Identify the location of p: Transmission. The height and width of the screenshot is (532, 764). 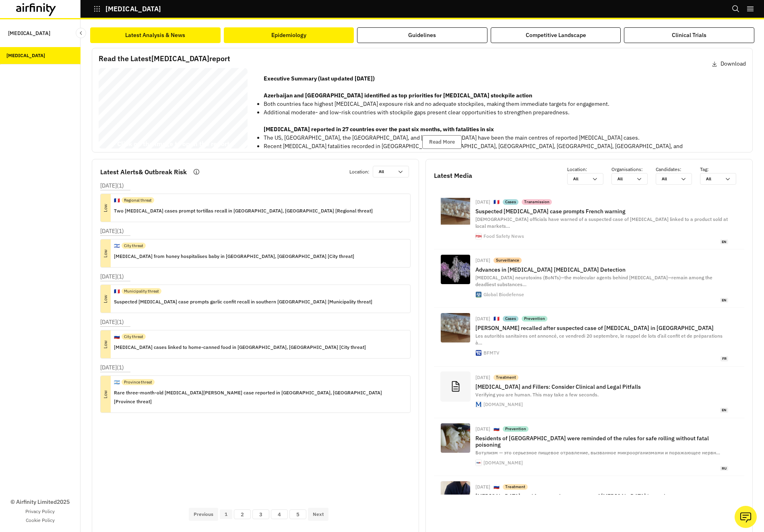
(536, 202).